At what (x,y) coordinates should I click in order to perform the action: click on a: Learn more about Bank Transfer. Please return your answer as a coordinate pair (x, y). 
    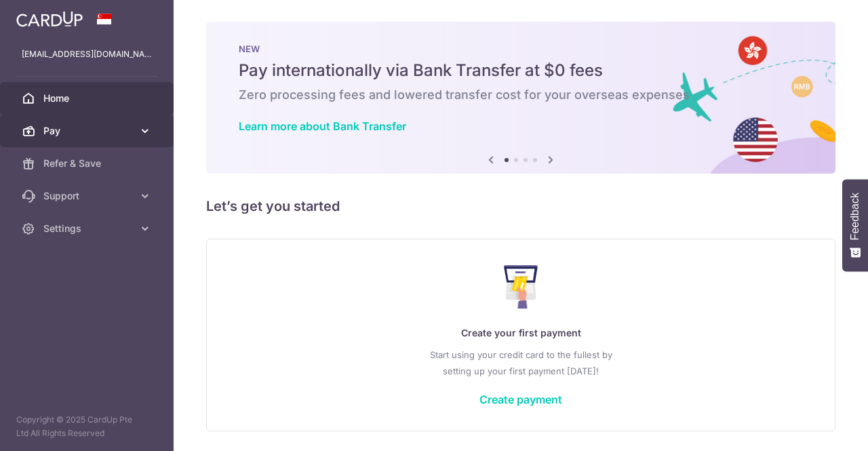
    Looking at the image, I should click on (322, 126).